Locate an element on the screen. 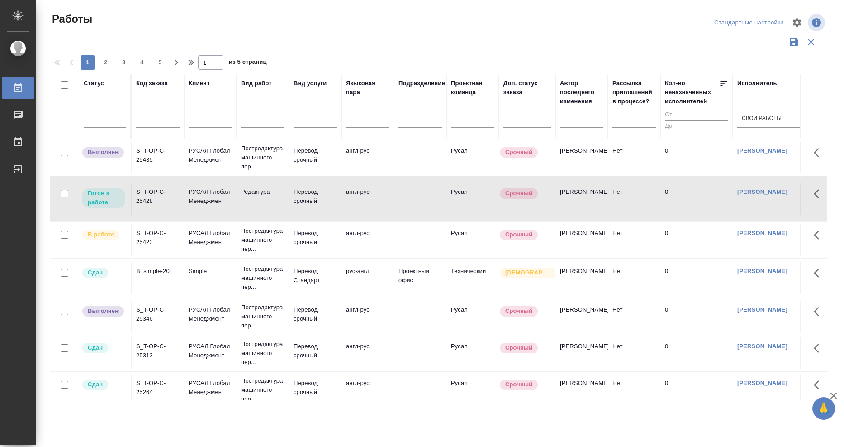 The width and height of the screenshot is (844, 447). button: Сохранить фильтры is located at coordinates (794, 42).